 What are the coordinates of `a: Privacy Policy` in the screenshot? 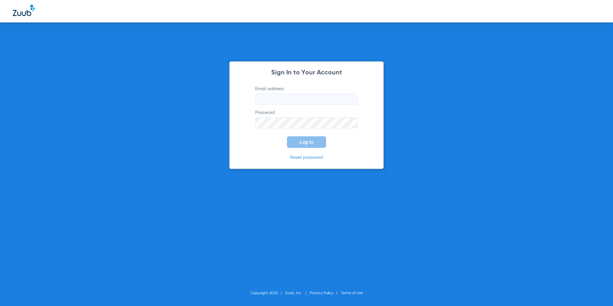 It's located at (321, 293).